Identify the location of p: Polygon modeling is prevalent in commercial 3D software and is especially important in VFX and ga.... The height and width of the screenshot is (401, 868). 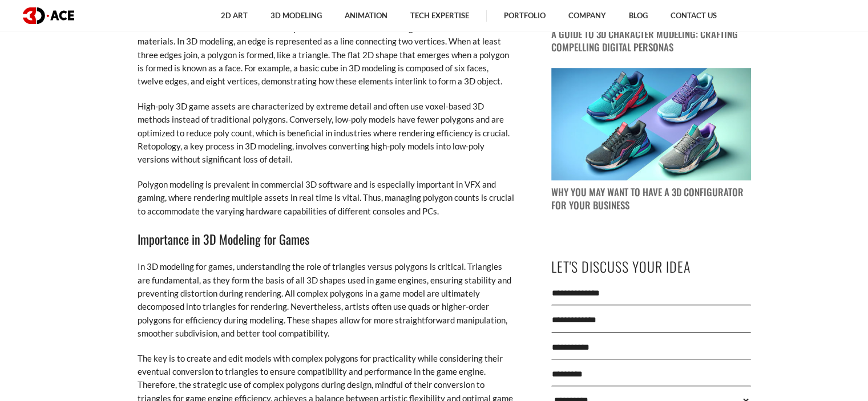
(326, 198).